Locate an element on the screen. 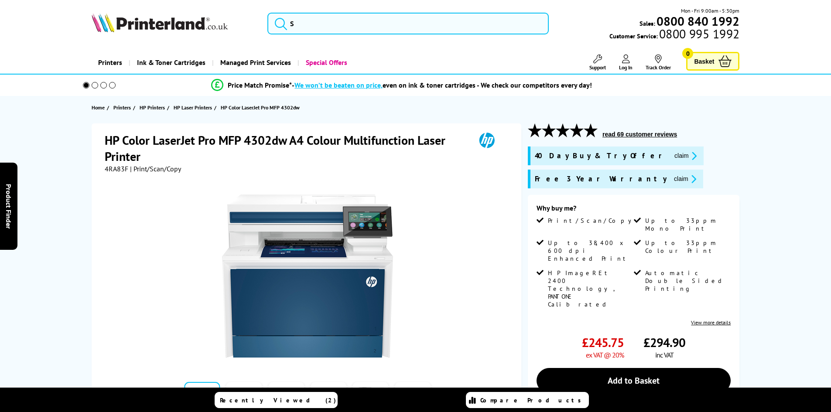 The image size is (831, 412). img: Printerland Logo is located at coordinates (160, 23).